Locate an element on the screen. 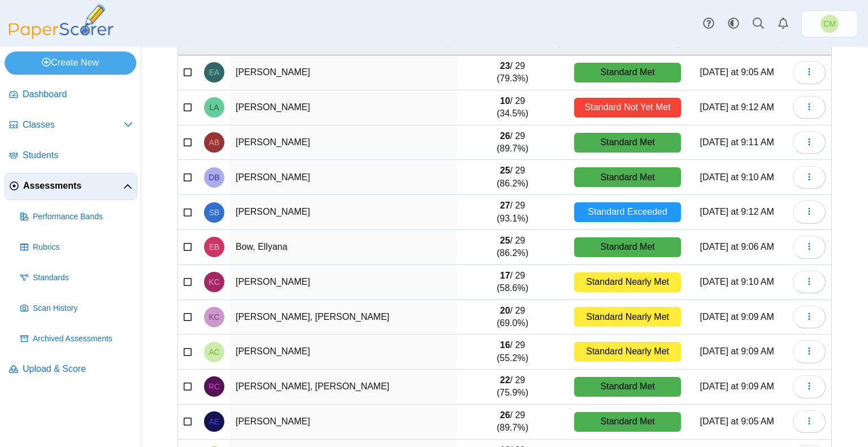 The image size is (868, 447). span: Standards is located at coordinates (83, 278).